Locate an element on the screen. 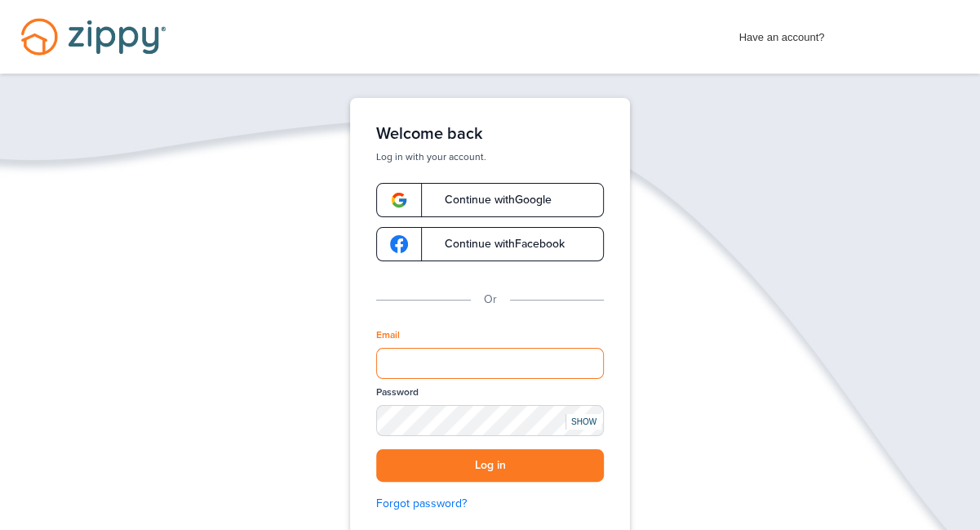  span: Have an account? is located at coordinates (782, 33).